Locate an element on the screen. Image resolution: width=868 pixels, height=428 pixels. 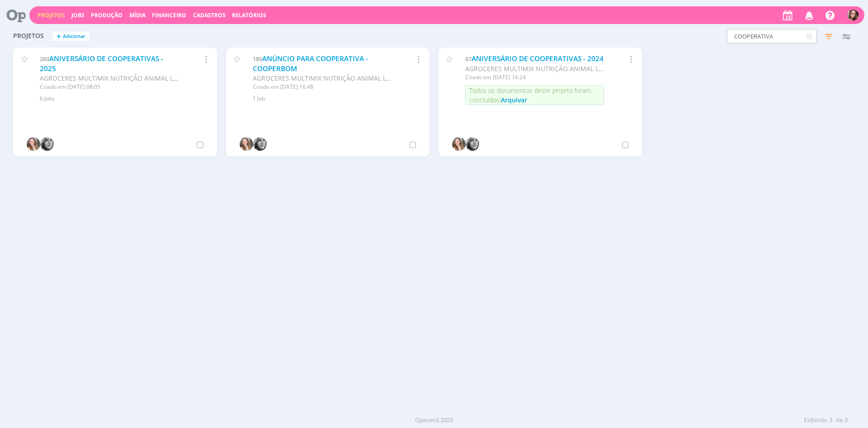
button: Jobs is located at coordinates (78, 15).